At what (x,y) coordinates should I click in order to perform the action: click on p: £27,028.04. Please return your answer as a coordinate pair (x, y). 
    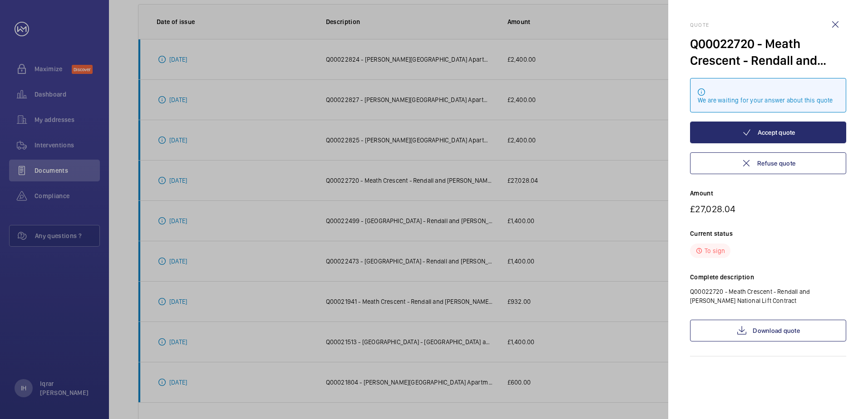
    Looking at the image, I should click on (768, 209).